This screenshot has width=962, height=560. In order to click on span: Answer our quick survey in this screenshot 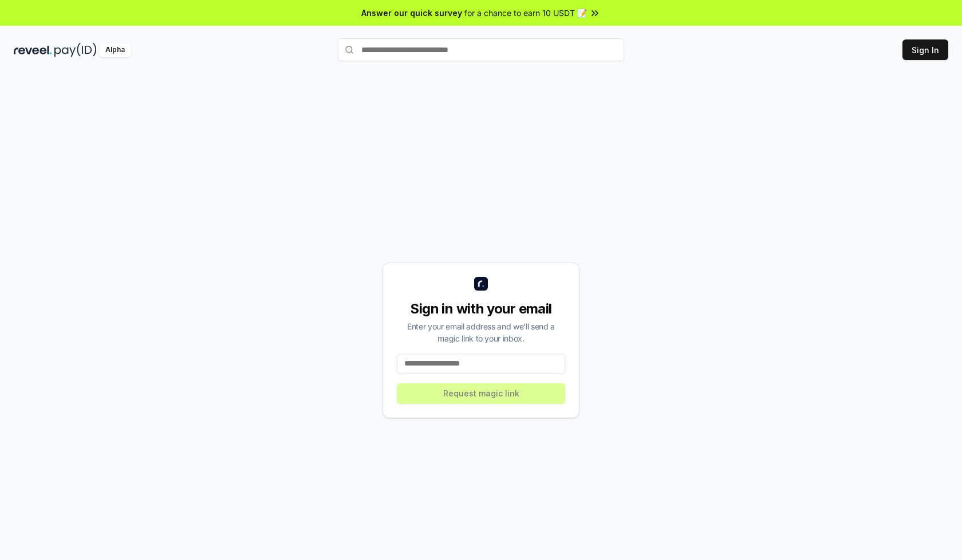, I will do `click(412, 13)`.